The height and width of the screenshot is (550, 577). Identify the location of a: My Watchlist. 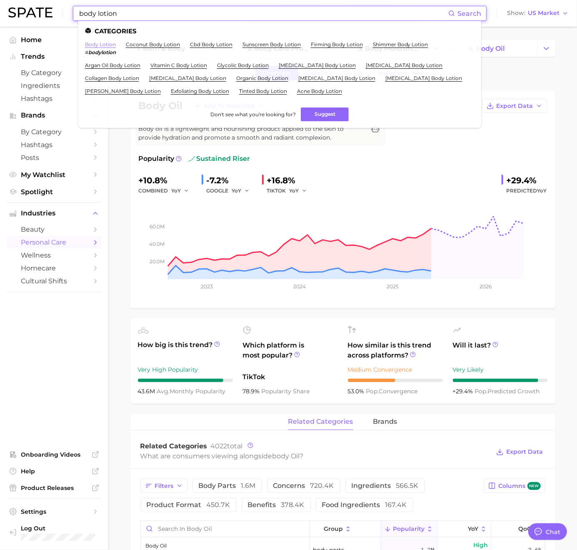
(54, 175).